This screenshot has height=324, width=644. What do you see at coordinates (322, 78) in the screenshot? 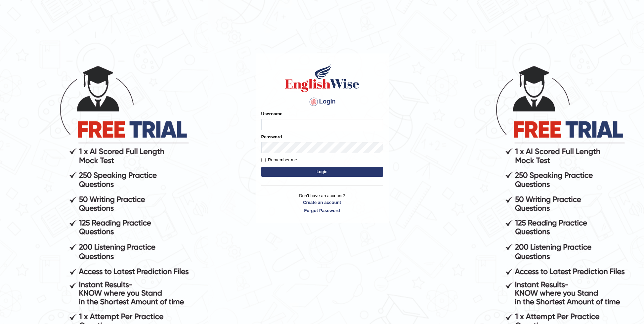
I see `img: Logo of English Wise sign in for intelligent practice with AI` at bounding box center [322, 78].